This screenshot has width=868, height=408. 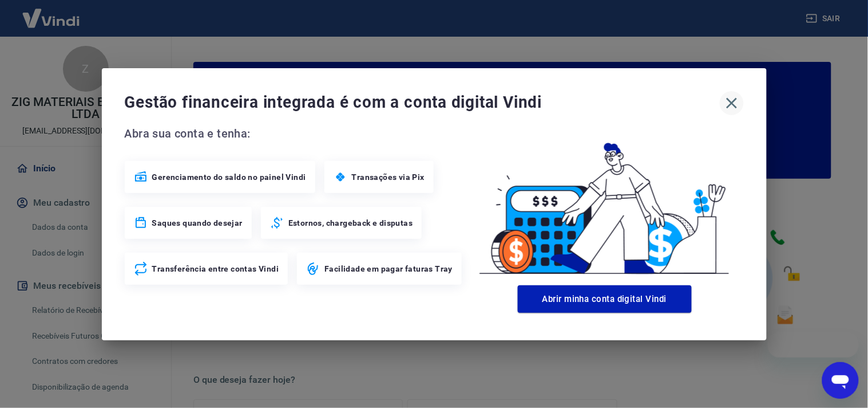 What do you see at coordinates (388, 269) in the screenshot?
I see `span: Facilidade em pagar faturas Tray` at bounding box center [388, 269].